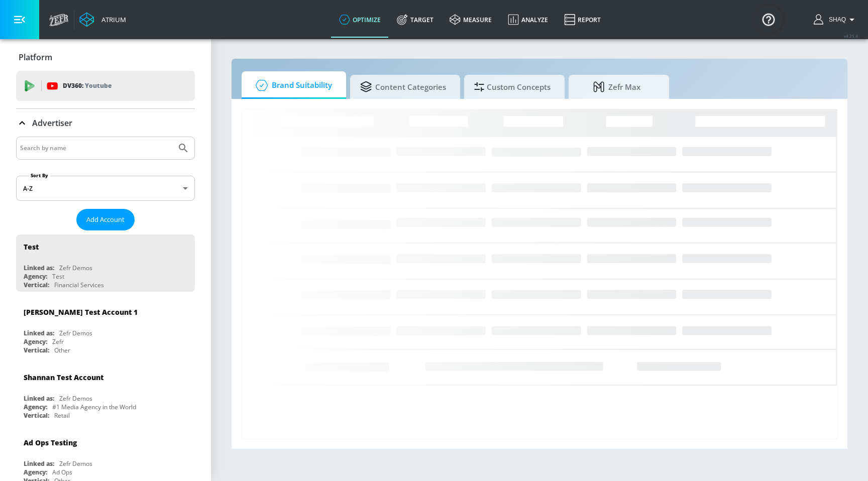 This screenshot has height=481, width=868. Describe the element at coordinates (94, 407) in the screenshot. I see `div: #1 Media Agency in the World` at that location.